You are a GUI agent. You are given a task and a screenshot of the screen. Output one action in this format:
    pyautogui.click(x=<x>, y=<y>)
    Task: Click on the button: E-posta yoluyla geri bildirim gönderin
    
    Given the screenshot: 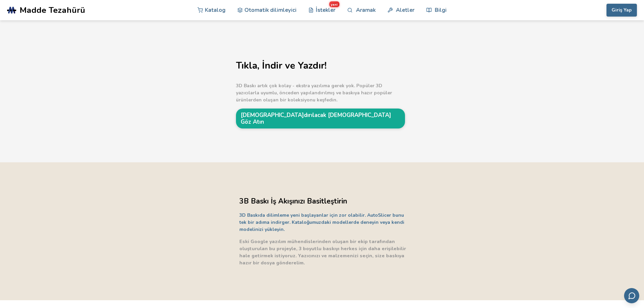 What is the action you would take?
    pyautogui.click(x=631, y=296)
    